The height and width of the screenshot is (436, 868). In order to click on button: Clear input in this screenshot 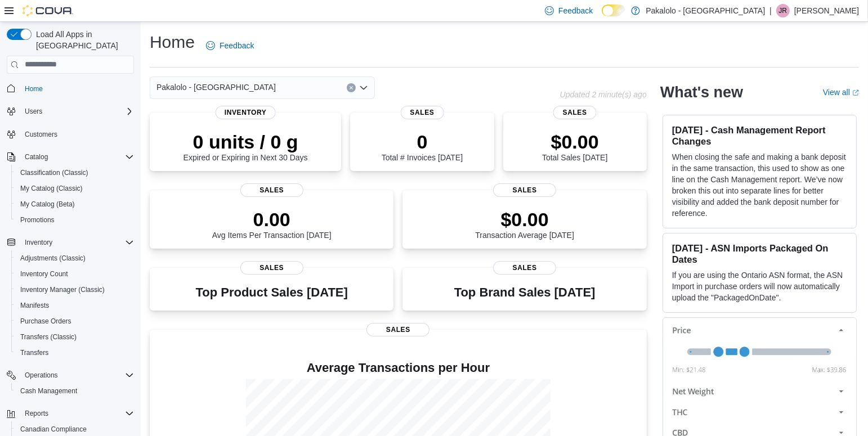, I will do `click(352, 88)`.